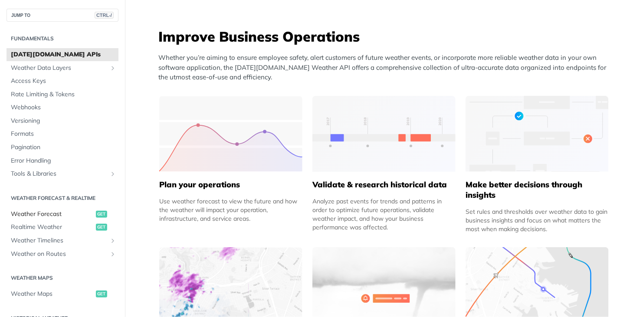 This screenshot has height=317, width=643. What do you see at coordinates (63, 161) in the screenshot?
I see `span: Error Handling` at bounding box center [63, 161].